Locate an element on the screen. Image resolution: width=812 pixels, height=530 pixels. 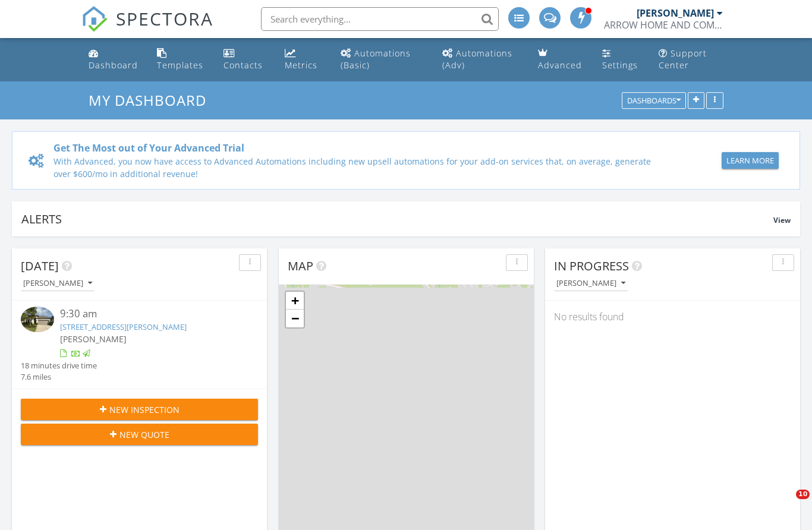
span: Map is located at coordinates (300, 266).